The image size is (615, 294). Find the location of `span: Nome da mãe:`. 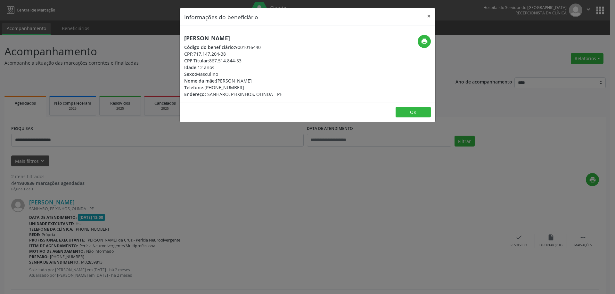

span: Nome da mãe: is located at coordinates (200, 81).